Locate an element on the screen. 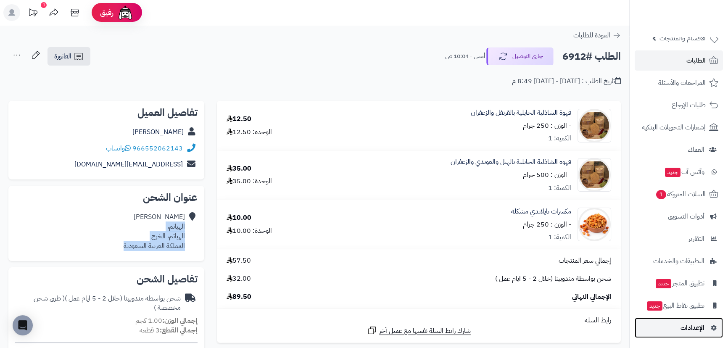 The image size is (728, 348). span: العودة للطلبات is located at coordinates (591, 35).